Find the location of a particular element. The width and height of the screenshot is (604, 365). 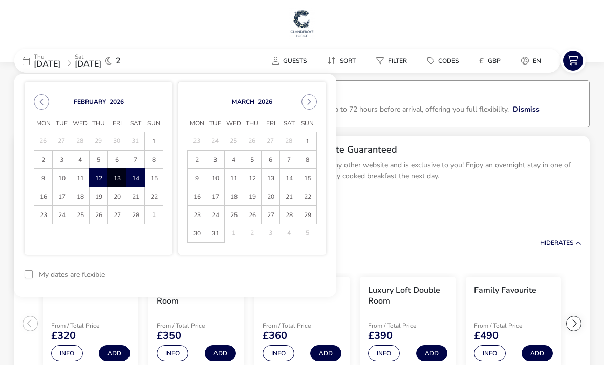

span: 18 is located at coordinates (234, 197).